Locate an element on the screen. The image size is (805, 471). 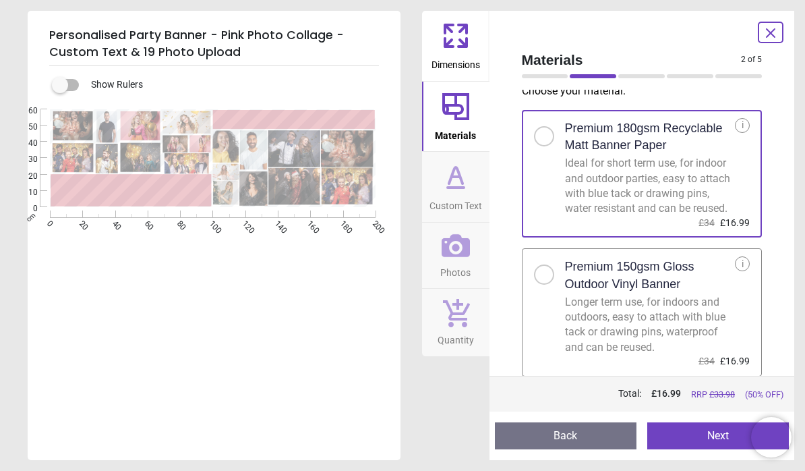
span: 20 is located at coordinates (25, 176).